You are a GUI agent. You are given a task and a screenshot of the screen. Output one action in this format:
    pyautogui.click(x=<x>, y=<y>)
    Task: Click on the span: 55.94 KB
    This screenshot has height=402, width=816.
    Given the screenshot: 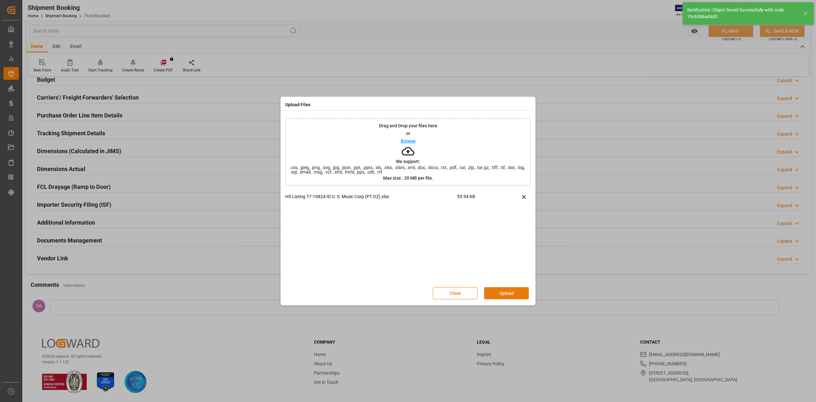 What is the action you would take?
    pyautogui.click(x=479, y=199)
    